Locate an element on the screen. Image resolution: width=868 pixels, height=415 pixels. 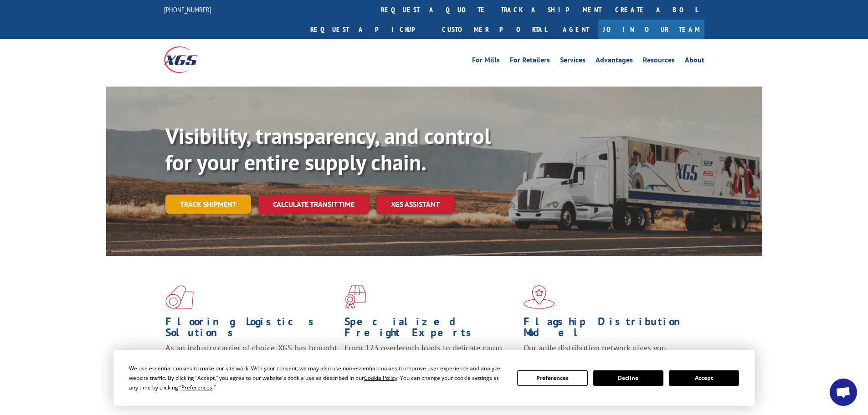
span: Our agile distribution network gives you nationwide inventory management on demand. is located at coordinates (607, 353).